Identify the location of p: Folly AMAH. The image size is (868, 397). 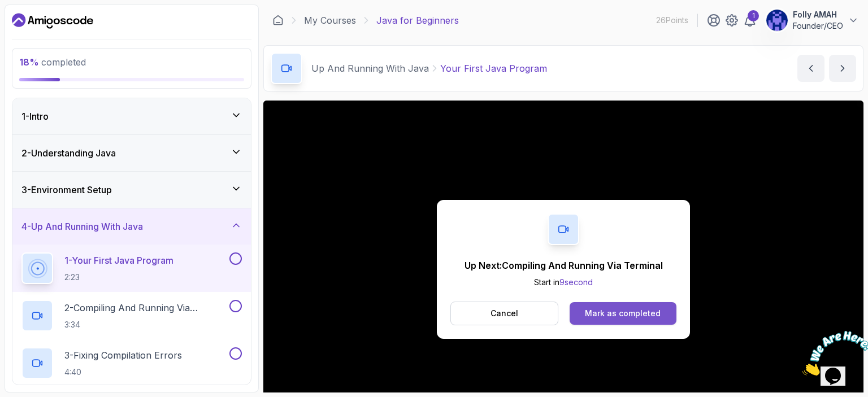
(817, 15).